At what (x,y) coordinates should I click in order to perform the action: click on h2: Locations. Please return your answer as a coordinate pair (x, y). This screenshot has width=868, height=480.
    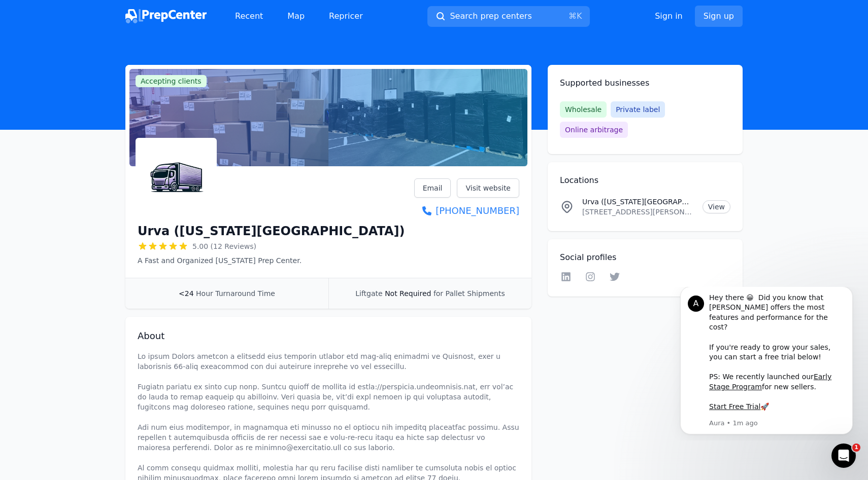
    Looking at the image, I should click on (645, 180).